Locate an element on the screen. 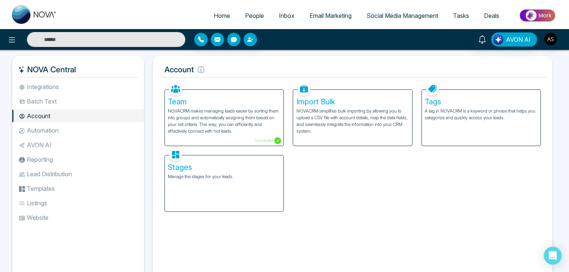 The height and width of the screenshot is (272, 569). a: Social Media Management is located at coordinates (402, 16).